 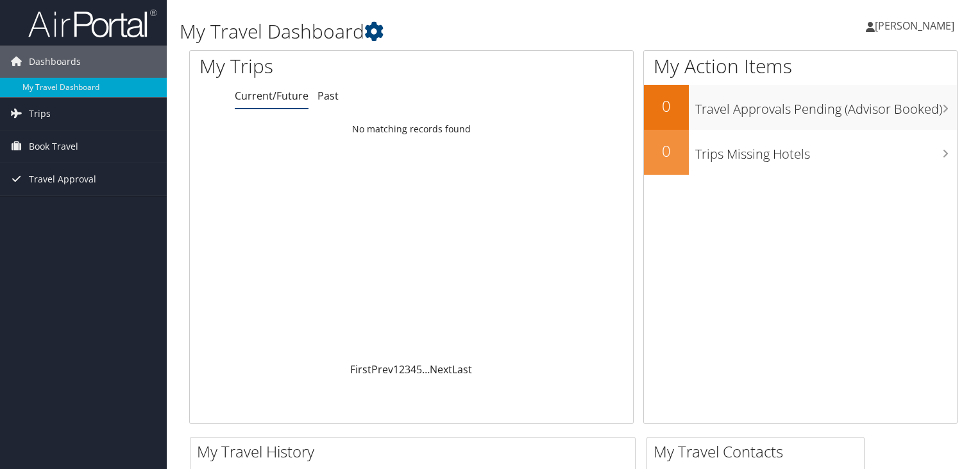 What do you see at coordinates (272, 95) in the screenshot?
I see `a: Current/Future` at bounding box center [272, 95].